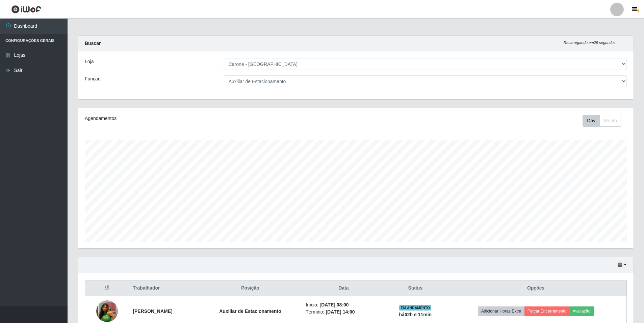  I want to click on strong: Buscar, so click(92, 43).